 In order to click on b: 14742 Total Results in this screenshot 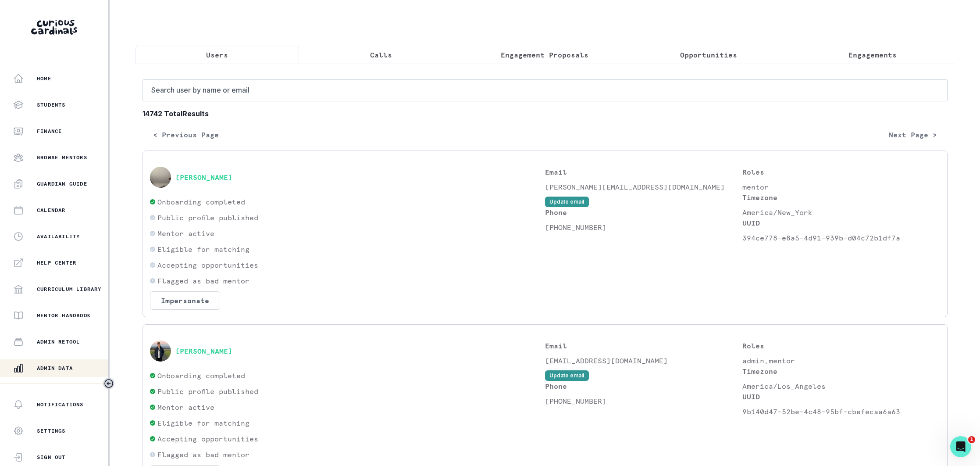, I will do `click(545, 113)`.